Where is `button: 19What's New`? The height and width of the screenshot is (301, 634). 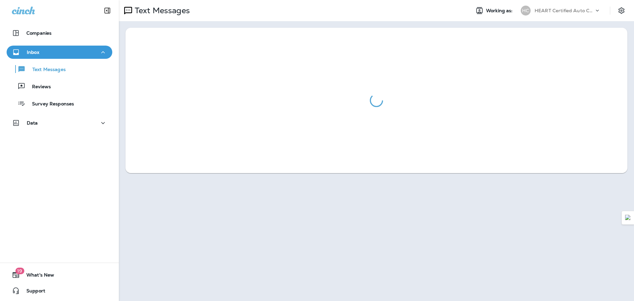 button: 19What's New is located at coordinates (59, 275).